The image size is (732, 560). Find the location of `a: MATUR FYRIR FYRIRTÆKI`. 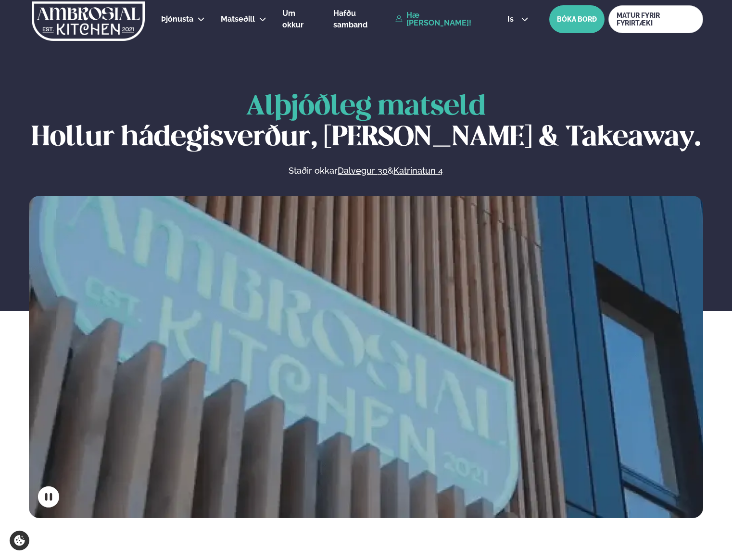

a: MATUR FYRIR FYRIRTÆKI is located at coordinates (655, 19).